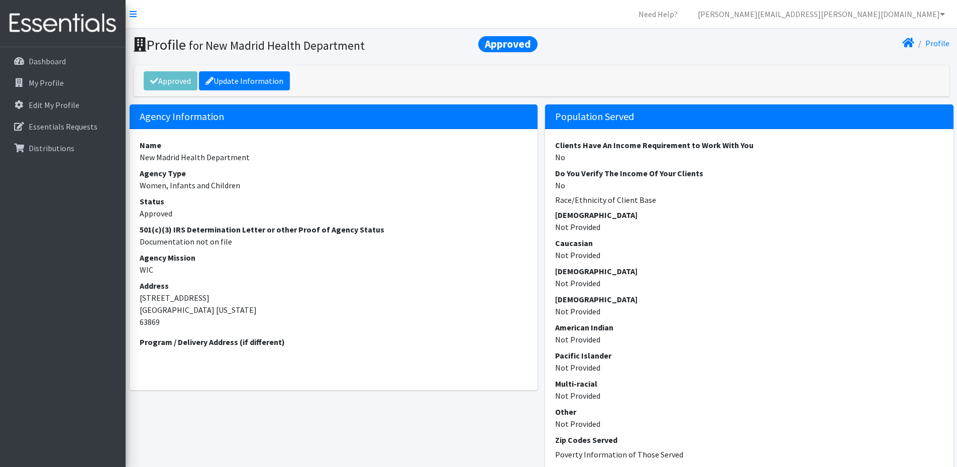  I want to click on a: Distributions, so click(63, 148).